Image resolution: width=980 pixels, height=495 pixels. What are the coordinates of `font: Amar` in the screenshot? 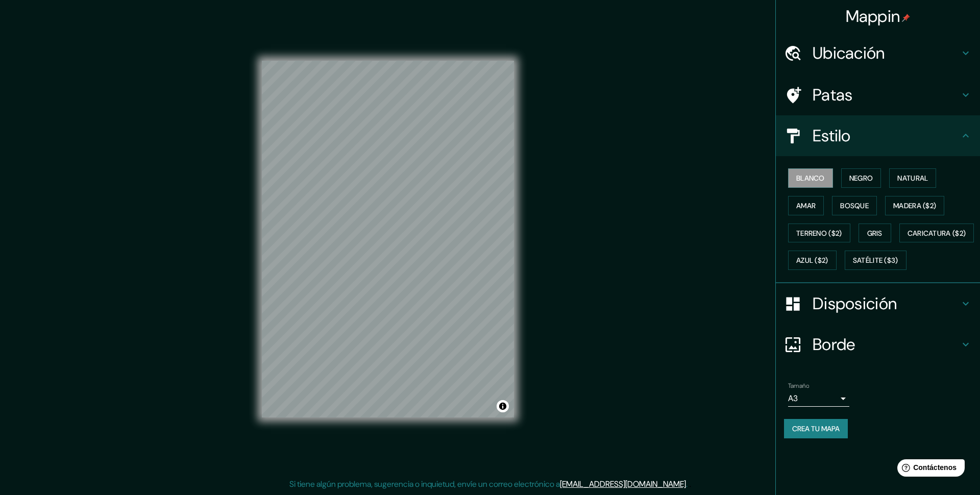 It's located at (806, 206).